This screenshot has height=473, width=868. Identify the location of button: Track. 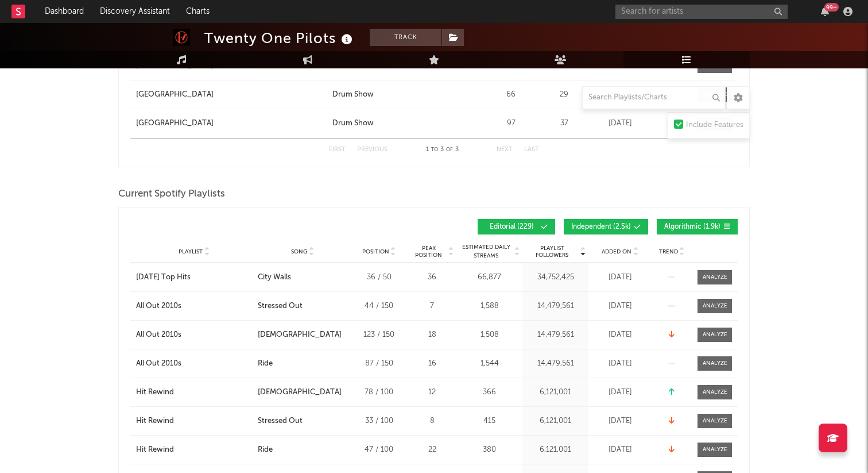
(405, 37).